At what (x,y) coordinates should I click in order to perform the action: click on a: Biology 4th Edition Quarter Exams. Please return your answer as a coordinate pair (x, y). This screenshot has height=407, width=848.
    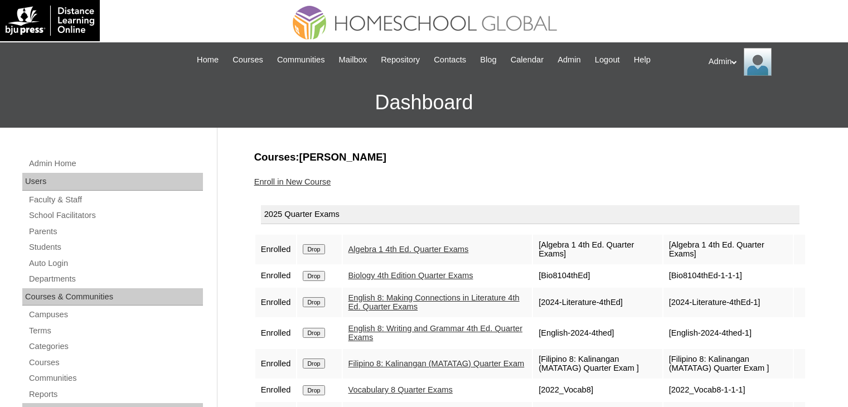
    Looking at the image, I should click on (411, 275).